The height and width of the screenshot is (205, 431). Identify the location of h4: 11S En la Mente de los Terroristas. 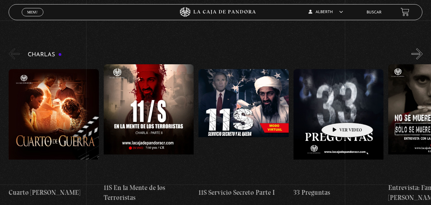
(149, 192).